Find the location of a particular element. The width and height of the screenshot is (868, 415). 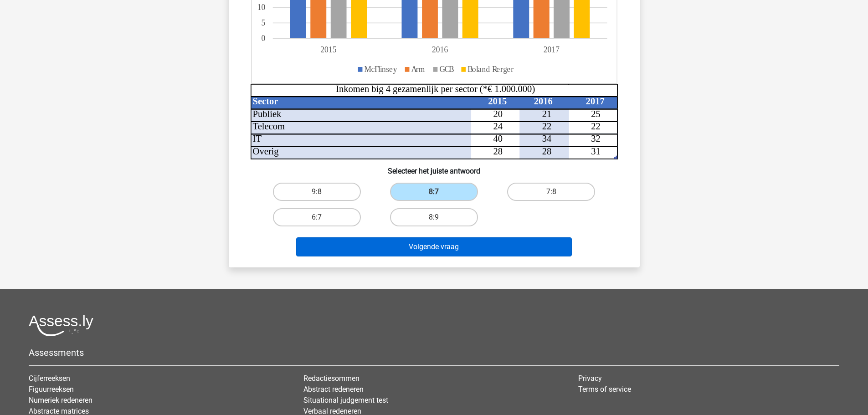

tspan: Overig is located at coordinates (265, 151).